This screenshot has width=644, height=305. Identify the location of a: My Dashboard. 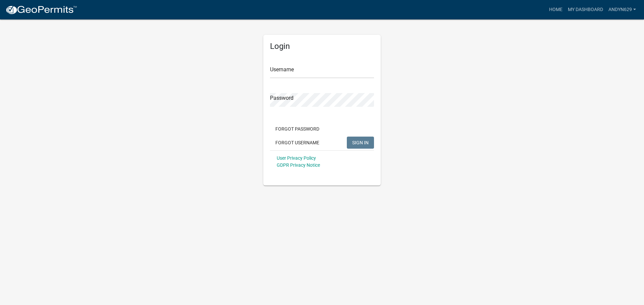
(585, 10).